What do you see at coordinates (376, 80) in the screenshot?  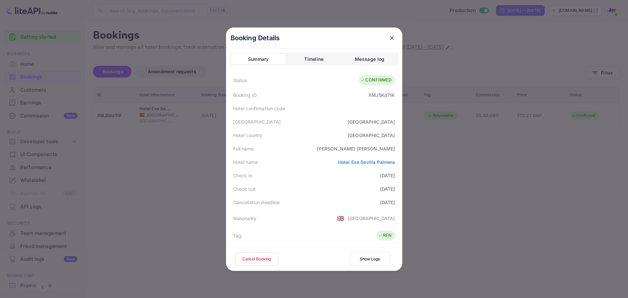 I see `div: CONFIRMED` at bounding box center [376, 80].